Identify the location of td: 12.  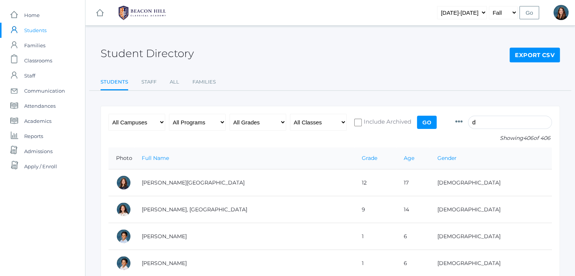
(375, 183).